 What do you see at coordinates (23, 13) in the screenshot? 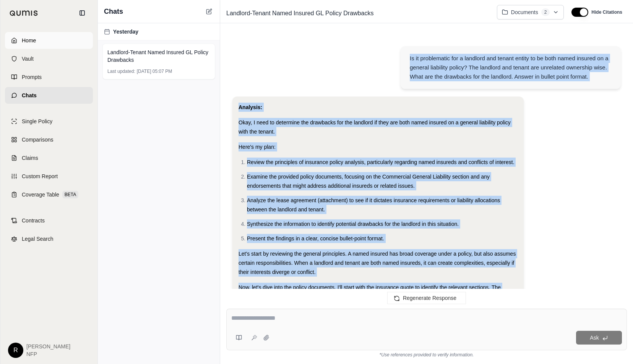
I see `img: Qumis Logo` at bounding box center [23, 13].